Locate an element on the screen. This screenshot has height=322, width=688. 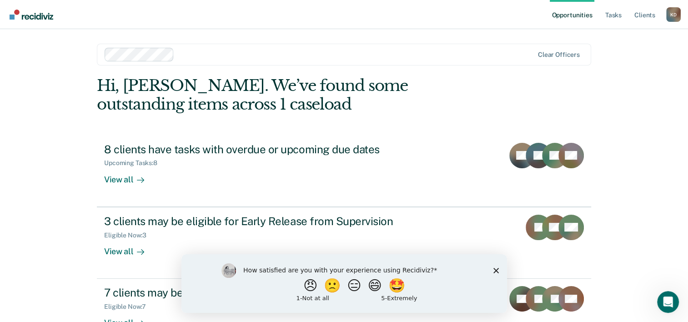
div: K D is located at coordinates (674, 15).